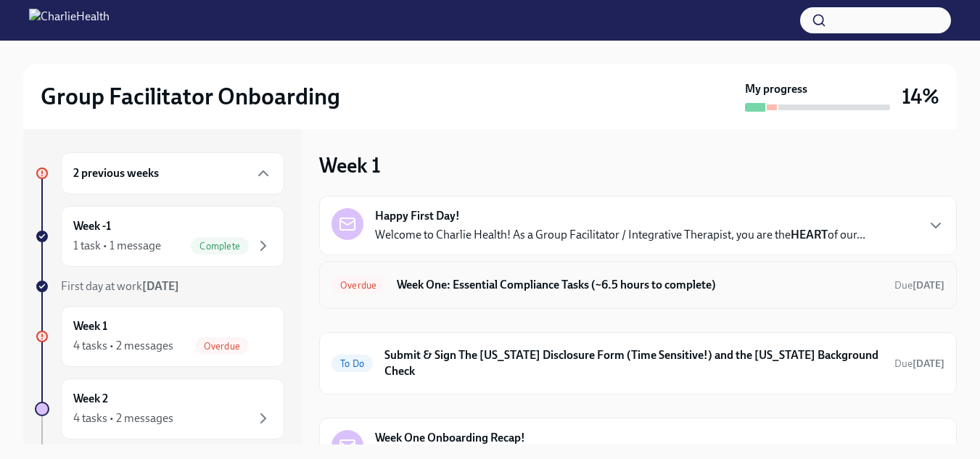 This screenshot has width=980, height=459. I want to click on h6: Week -1, so click(92, 226).